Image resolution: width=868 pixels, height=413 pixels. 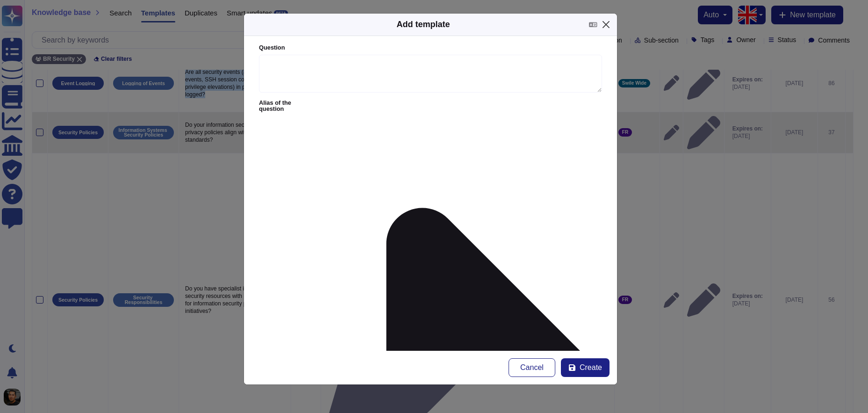 I want to click on span: Cancel, so click(x=532, y=368).